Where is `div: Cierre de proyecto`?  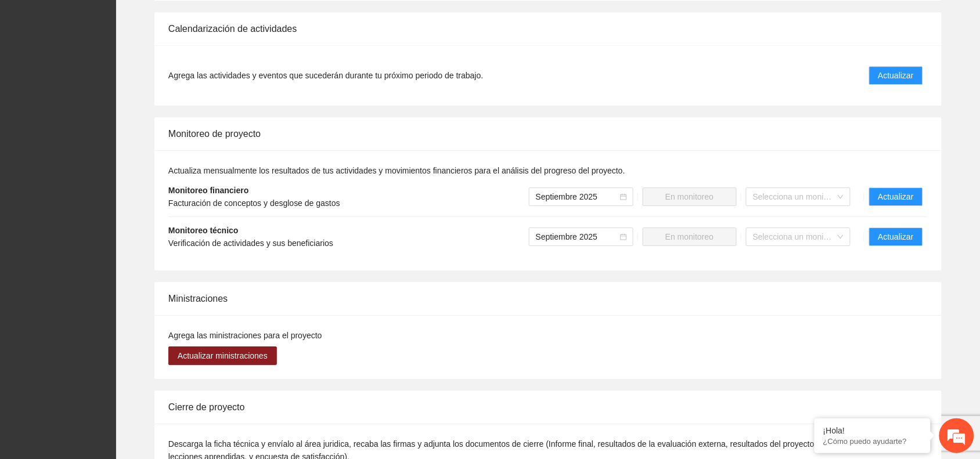 div: Cierre de proyecto is located at coordinates (548, 407).